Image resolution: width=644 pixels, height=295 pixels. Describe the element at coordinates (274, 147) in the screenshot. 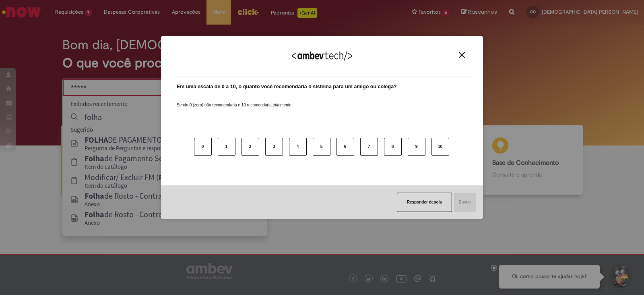

I see `button: 3` at that location.